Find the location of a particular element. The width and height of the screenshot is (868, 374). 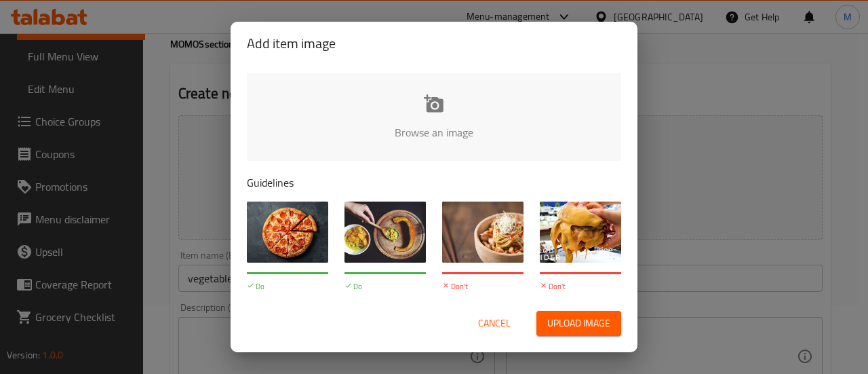

p: Guidelines is located at coordinates (434, 182).